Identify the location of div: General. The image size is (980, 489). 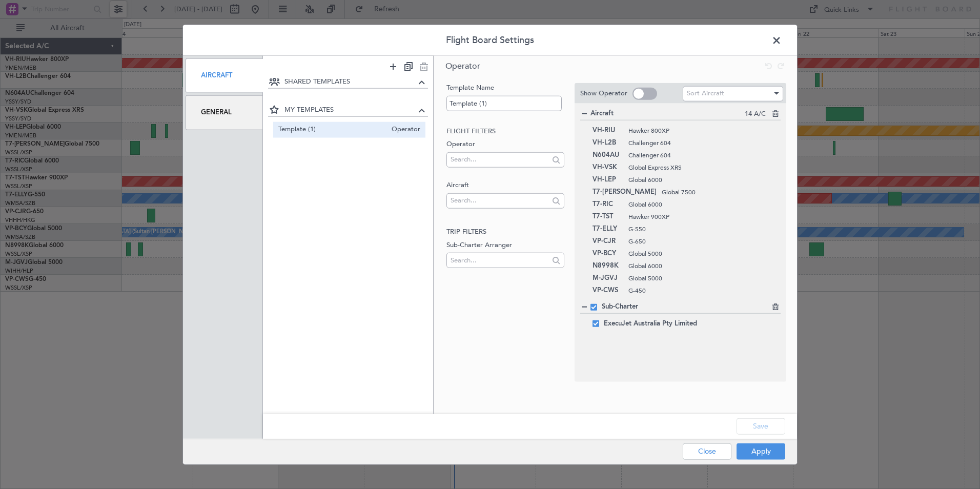
(224, 112).